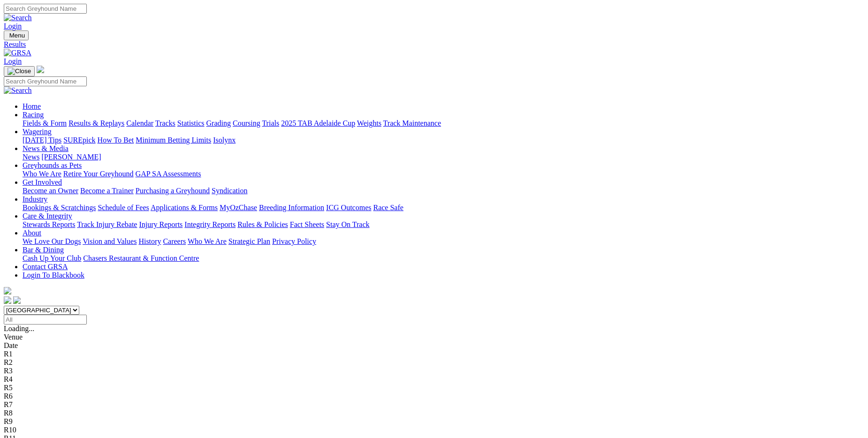 This screenshot has height=438, width=868. I want to click on a: Syndication, so click(230, 190).